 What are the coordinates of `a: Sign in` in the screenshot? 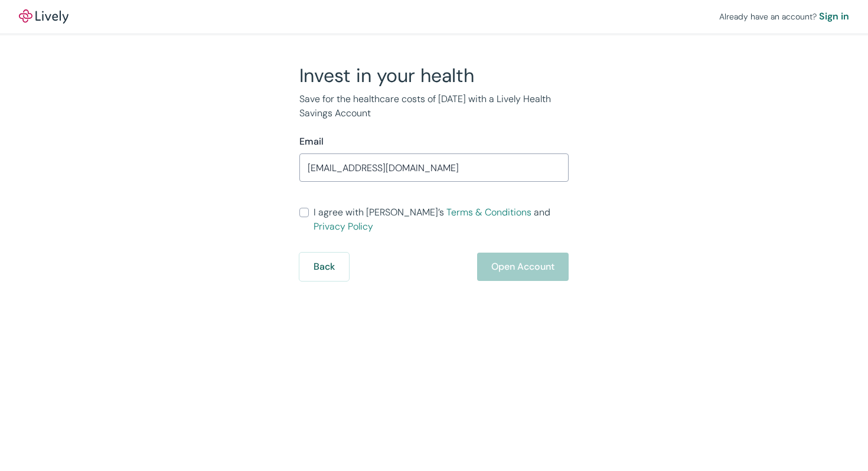 It's located at (834, 16).